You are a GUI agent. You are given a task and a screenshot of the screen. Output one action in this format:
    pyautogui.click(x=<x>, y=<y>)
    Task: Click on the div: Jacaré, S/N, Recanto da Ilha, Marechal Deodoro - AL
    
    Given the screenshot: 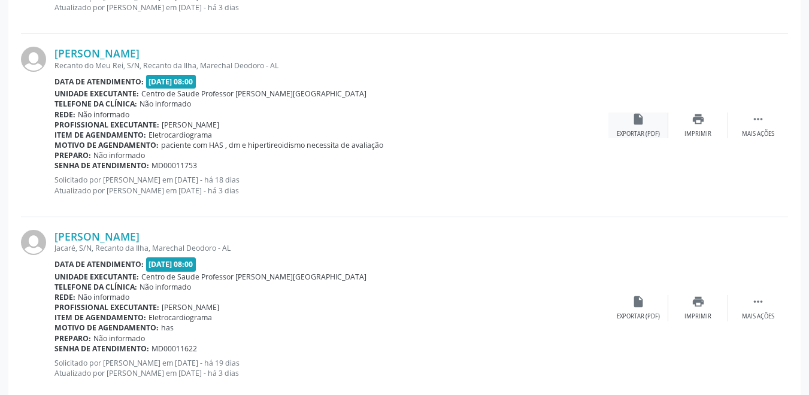 What is the action you would take?
    pyautogui.click(x=331, y=248)
    